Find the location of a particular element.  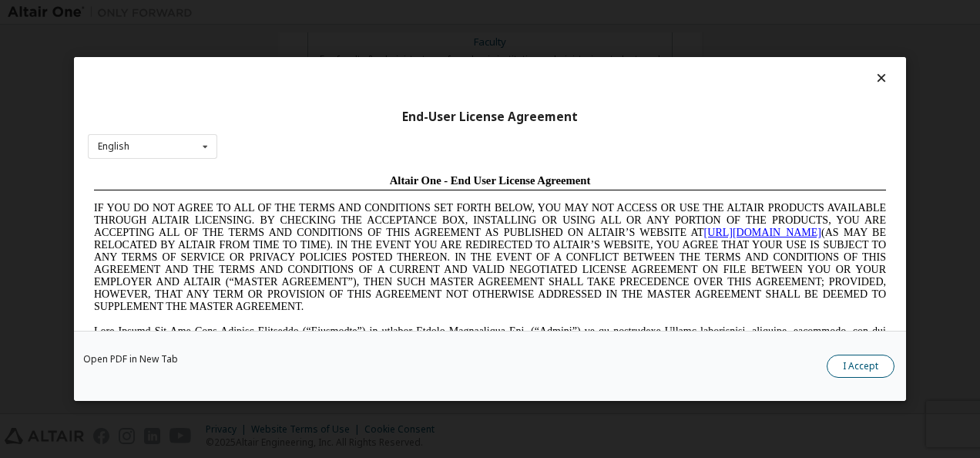

button: I Accept is located at coordinates (861, 366).